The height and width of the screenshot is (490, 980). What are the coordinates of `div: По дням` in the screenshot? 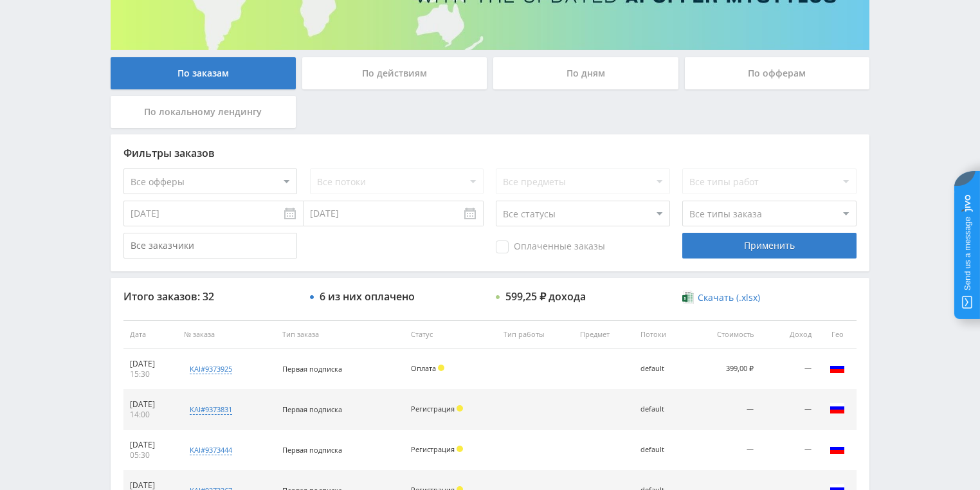 It's located at (586, 74).